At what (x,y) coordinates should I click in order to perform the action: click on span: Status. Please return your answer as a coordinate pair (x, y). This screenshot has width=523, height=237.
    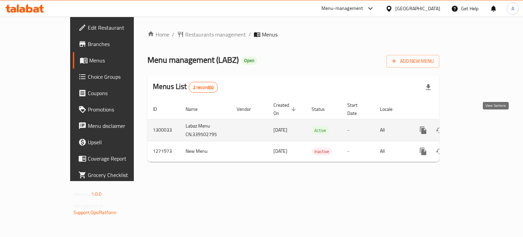
    Looking at the image, I should click on (322, 109).